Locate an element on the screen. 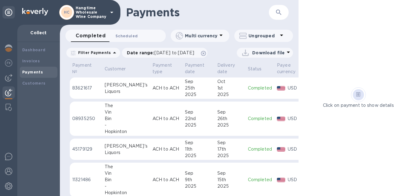  b: Dashboard is located at coordinates (34, 50).